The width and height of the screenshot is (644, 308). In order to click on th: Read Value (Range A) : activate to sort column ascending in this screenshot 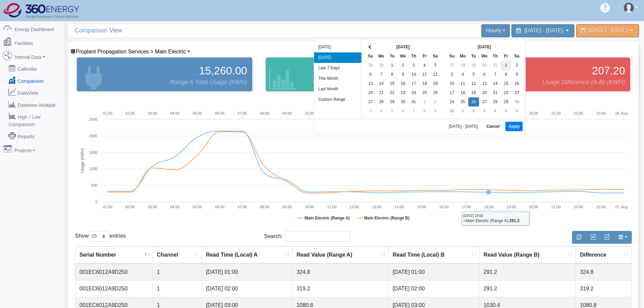, I will do `click(341, 254)`.